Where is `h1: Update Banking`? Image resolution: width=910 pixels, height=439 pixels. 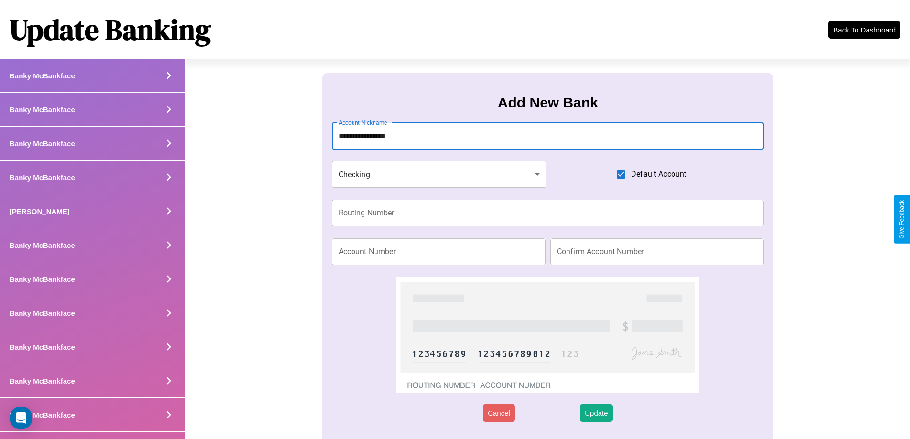
h1: Update Banking is located at coordinates (110, 30).